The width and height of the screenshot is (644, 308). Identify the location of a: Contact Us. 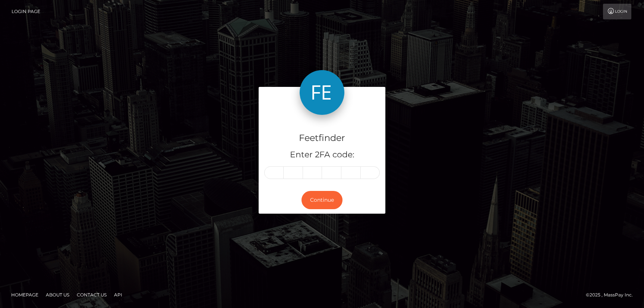
(91, 294).